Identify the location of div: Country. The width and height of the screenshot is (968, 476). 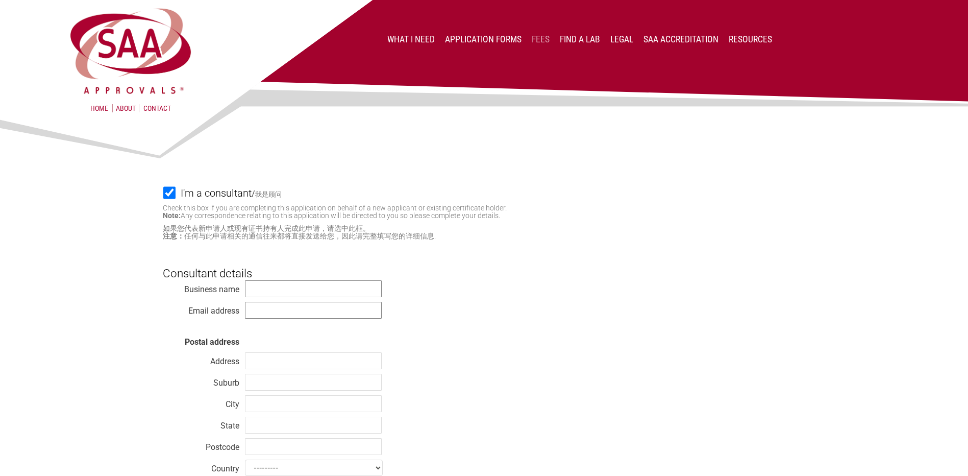
(201, 466).